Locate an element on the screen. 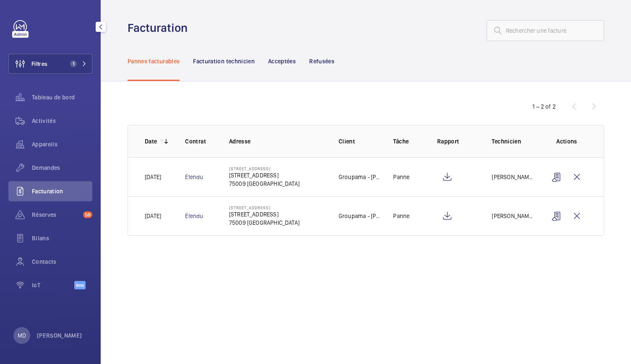  span: Facturation is located at coordinates (62, 191).